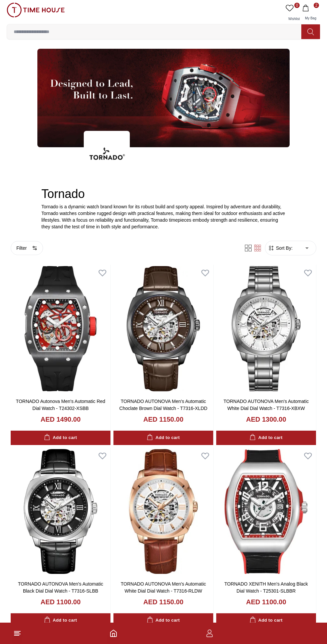  I want to click on h2: Tornado, so click(164, 194).